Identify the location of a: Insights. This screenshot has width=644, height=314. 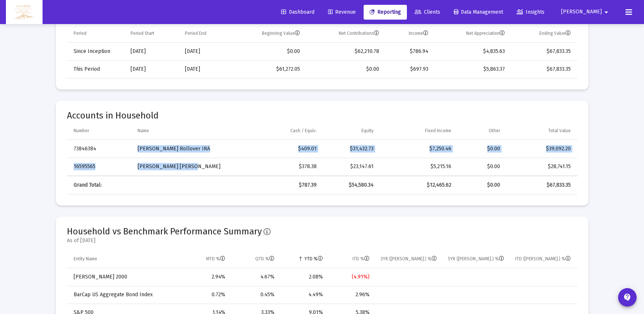
(530, 12).